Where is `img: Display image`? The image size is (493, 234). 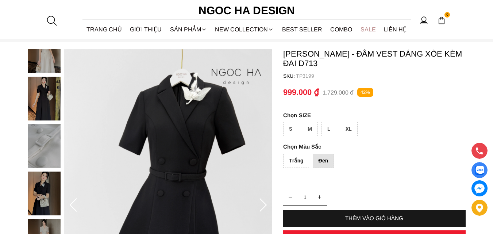
img: Display image is located at coordinates (479, 170).